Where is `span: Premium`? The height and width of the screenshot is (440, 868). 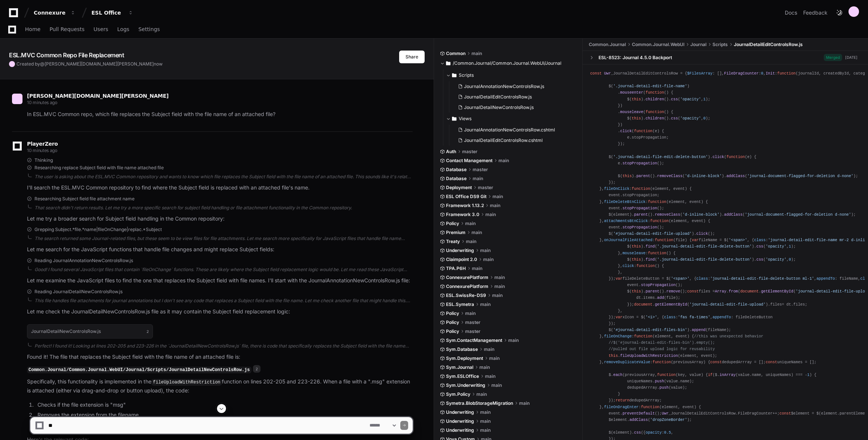
span: Premium is located at coordinates (455, 233).